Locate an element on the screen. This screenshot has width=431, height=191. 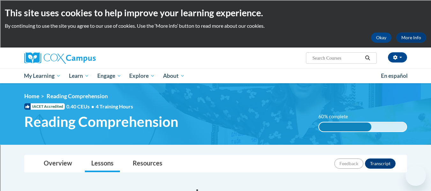
span: Learn is located at coordinates (79, 76).